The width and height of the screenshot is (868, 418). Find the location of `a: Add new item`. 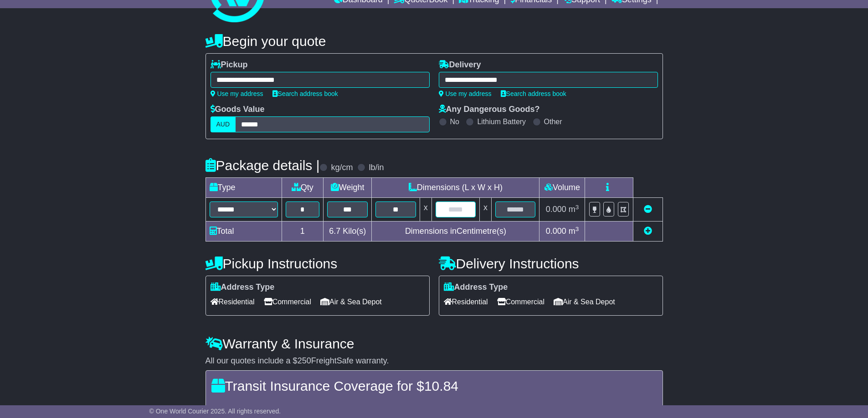

a: Add new item is located at coordinates (648, 232).